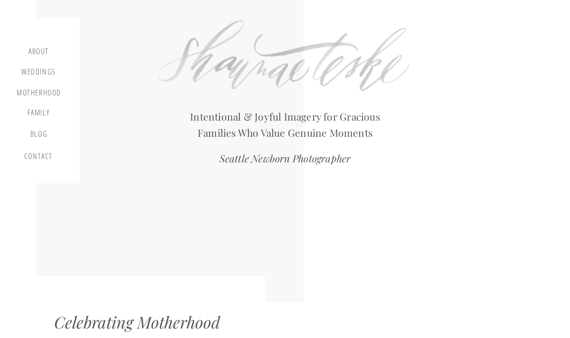 The height and width of the screenshot is (338, 570). I want to click on i: Seattle Newborn Photographer, so click(285, 158).